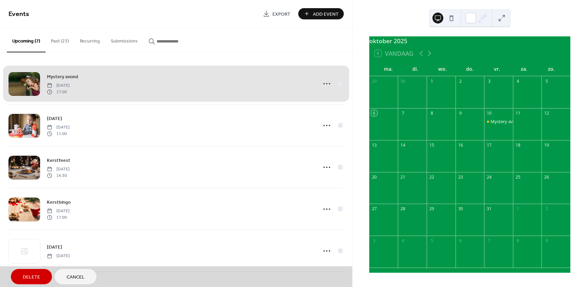 This screenshot has width=587, height=287. Describe the element at coordinates (489, 113) in the screenshot. I see `div: 10` at that location.